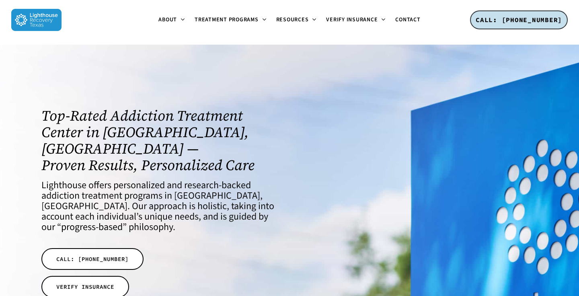 This screenshot has width=579, height=296. What do you see at coordinates (160, 206) in the screenshot?
I see `h4: Lighthouse offers personalized and research-backed addiction treatment programs in [GEOGRAPHIC_DA...` at bounding box center [160, 206].